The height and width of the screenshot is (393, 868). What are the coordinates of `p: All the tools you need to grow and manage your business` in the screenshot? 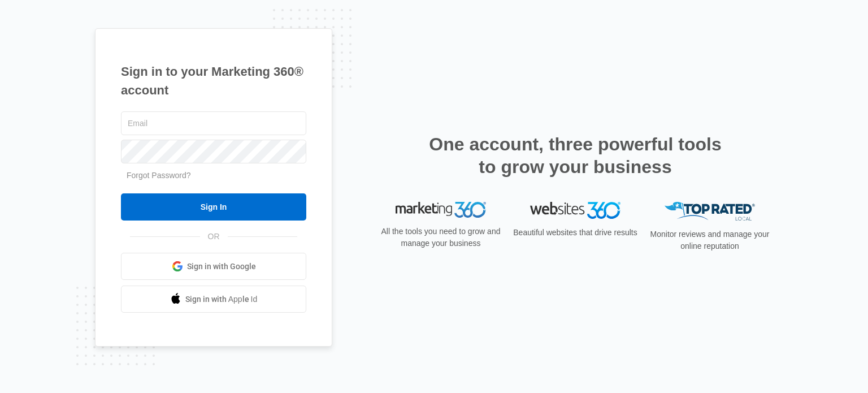 It's located at (440, 237).